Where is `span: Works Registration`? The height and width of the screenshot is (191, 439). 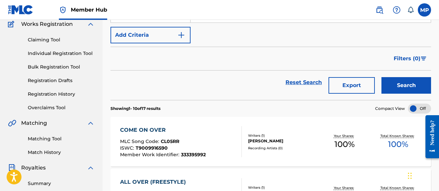
span: Works Registration is located at coordinates (47, 24).